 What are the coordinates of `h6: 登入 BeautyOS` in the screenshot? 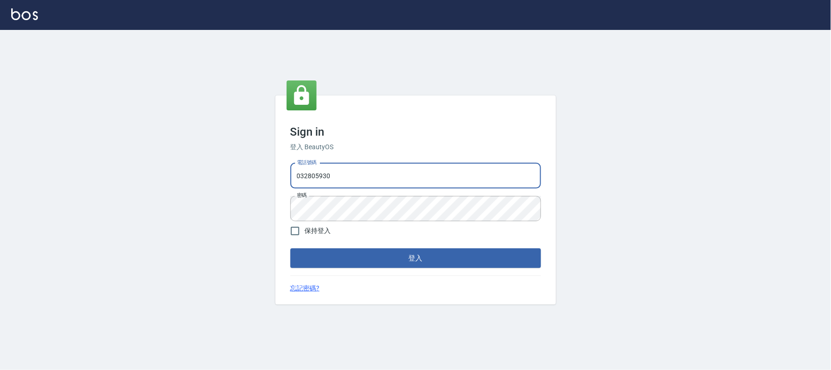 It's located at (416, 147).